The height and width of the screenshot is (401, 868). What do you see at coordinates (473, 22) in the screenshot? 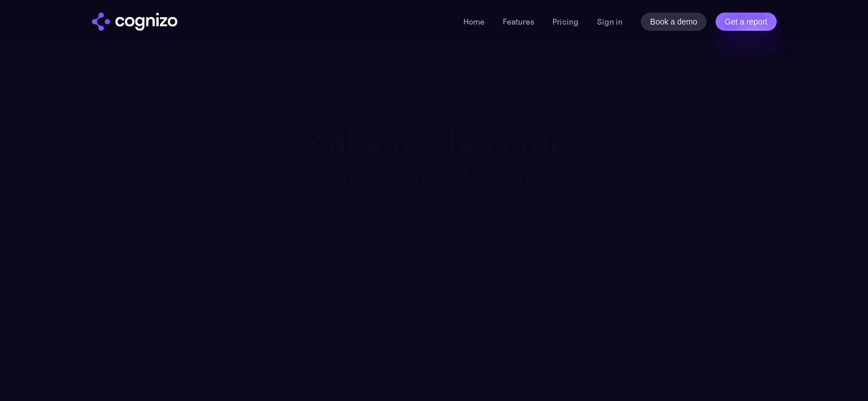
I see `a: Home` at bounding box center [473, 22].